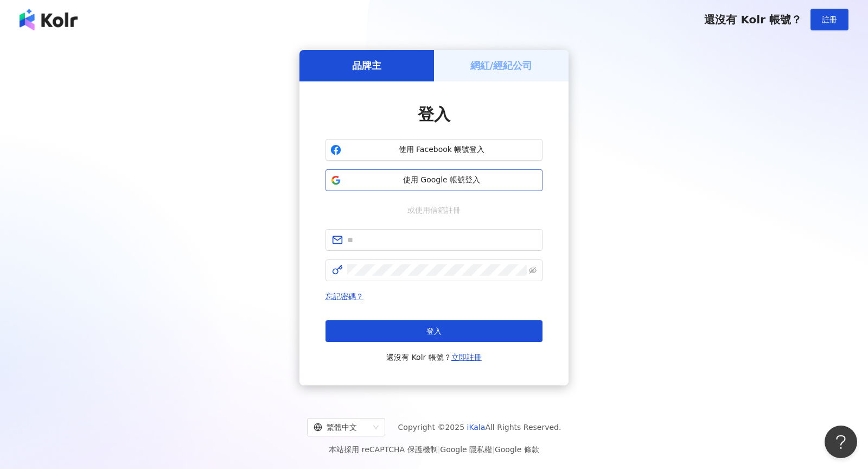 The width and height of the screenshot is (868, 469). Describe the element at coordinates (830, 20) in the screenshot. I see `button: 註冊` at that location.